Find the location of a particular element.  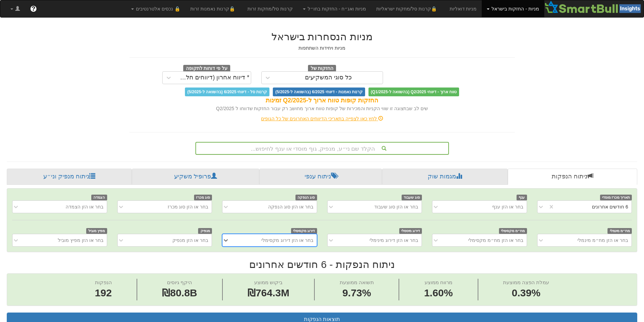

span: דירוג מינימלי is located at coordinates (411, 231).